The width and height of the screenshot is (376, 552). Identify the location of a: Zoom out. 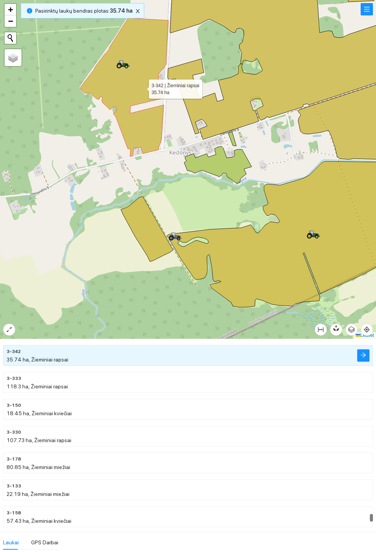
(10, 21).